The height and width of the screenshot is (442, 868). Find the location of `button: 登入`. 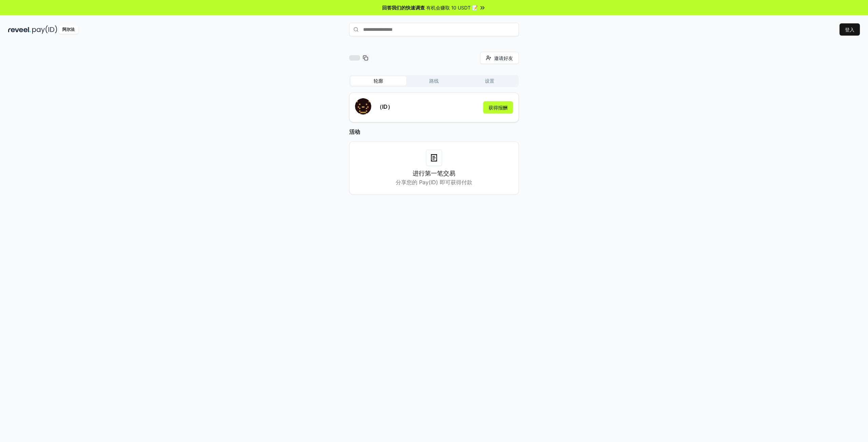

button: 登入 is located at coordinates (849, 30).